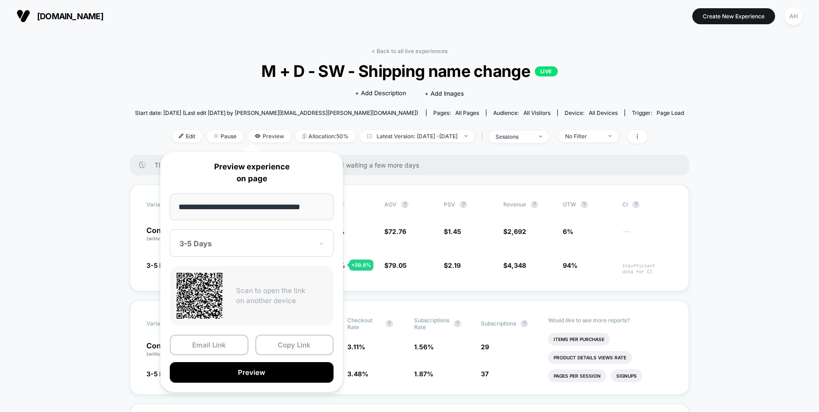 The width and height of the screenshot is (819, 412). Describe the element at coordinates (455, 231) in the screenshot. I see `span: 1.45` at that location.